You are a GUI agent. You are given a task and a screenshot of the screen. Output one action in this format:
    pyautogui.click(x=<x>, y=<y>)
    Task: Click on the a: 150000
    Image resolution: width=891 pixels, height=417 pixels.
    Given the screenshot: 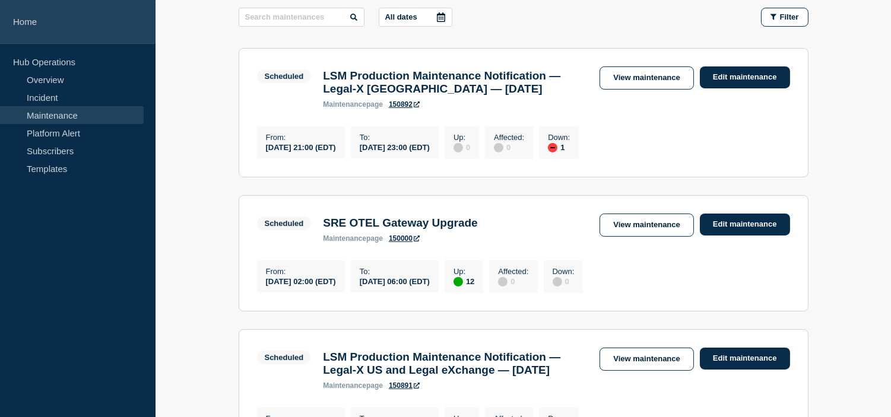 What is the action you would take?
    pyautogui.click(x=404, y=239)
    